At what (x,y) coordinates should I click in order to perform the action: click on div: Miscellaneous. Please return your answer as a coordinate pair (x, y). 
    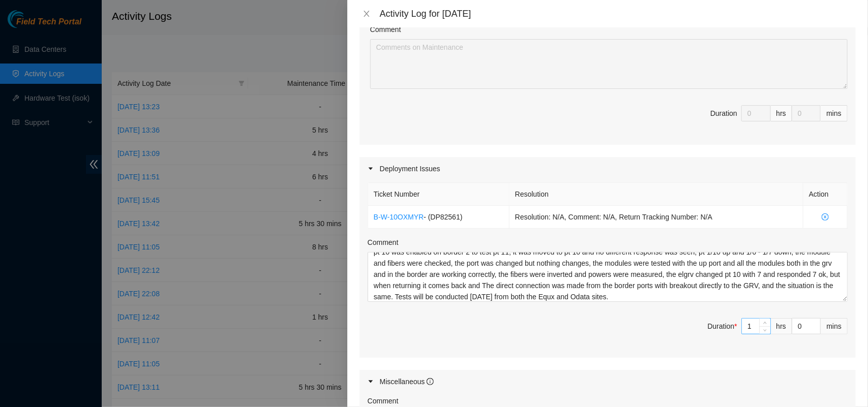
    Looking at the image, I should click on (407, 382).